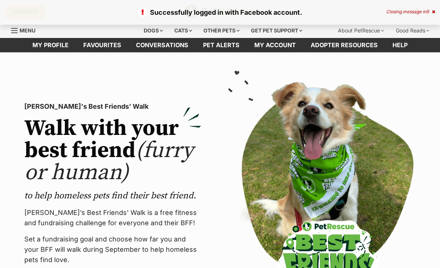 The image size is (440, 268). What do you see at coordinates (113, 249) in the screenshot?
I see `p: Set a fundraising goal and choose how far you and your BFF will walk during September to help hom...` at bounding box center [113, 249].